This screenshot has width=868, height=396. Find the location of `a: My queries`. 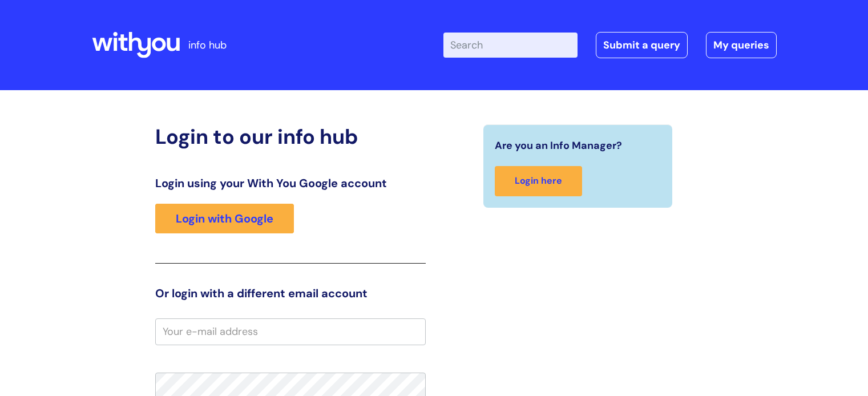

a: My queries is located at coordinates (741, 45).